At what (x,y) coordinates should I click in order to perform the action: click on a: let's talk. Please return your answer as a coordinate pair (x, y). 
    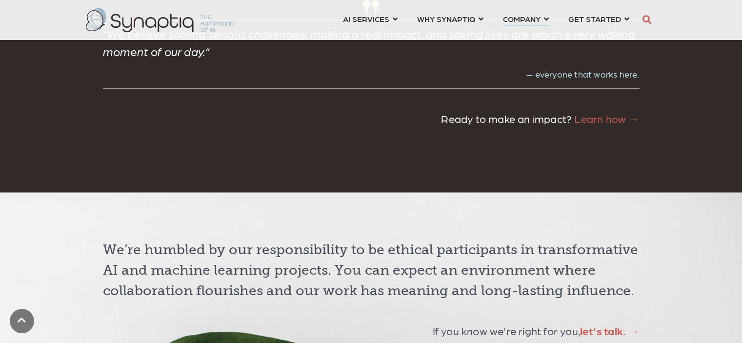
    Looking at the image, I should click on (602, 330).